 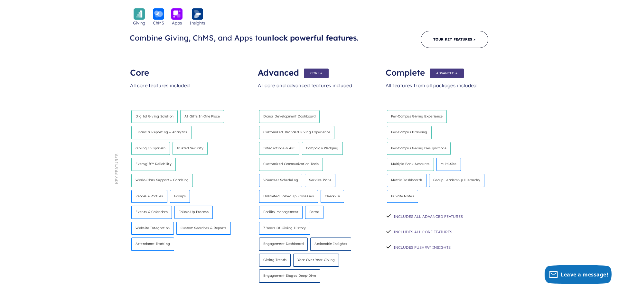 What do you see at coordinates (448, 164) in the screenshot?
I see `h4: Multi-site` at bounding box center [448, 164].